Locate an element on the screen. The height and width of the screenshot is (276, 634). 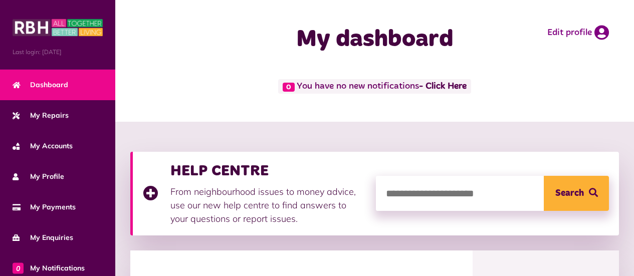
p: From neighbourhood issues to money advice, use our new help centre to find answers to your questi... is located at coordinates (268, 205).